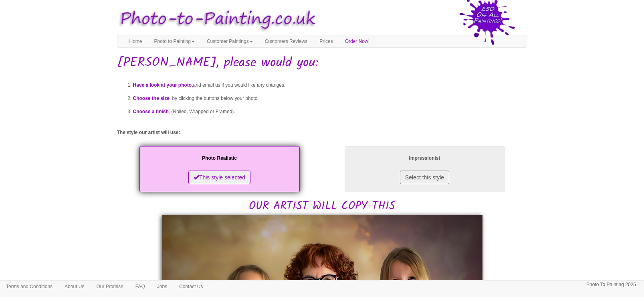 The width and height of the screenshot is (644, 297). Describe the element at coordinates (286, 41) in the screenshot. I see `a: Customers Reviews` at that location.